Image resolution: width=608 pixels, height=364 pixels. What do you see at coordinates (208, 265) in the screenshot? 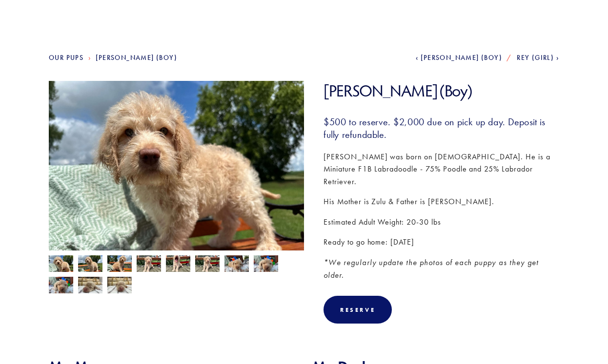
I see `img: Darth Vader 8.jpg` at bounding box center [208, 265].